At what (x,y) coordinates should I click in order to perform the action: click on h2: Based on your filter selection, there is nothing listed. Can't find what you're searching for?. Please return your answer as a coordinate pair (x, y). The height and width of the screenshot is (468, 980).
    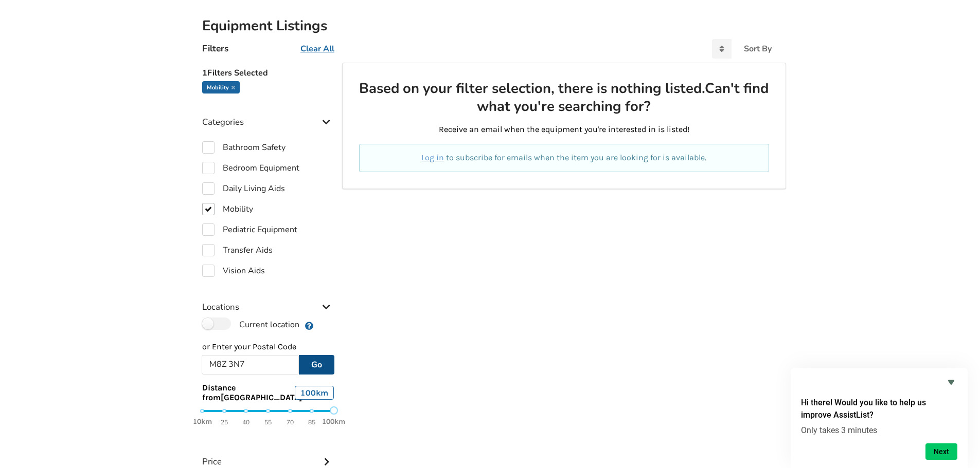
    Looking at the image, I should click on (564, 98).